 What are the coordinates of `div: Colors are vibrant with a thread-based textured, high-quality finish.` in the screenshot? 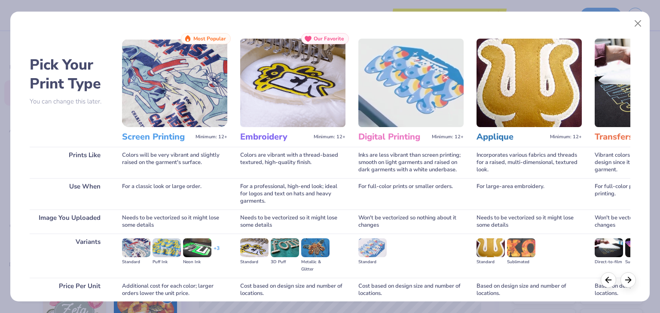 It's located at (293, 162).